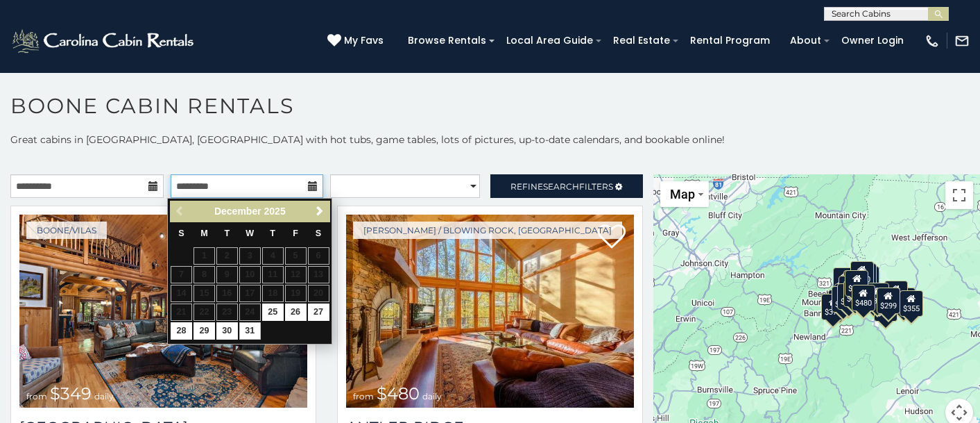 The width and height of the screenshot is (980, 423). Describe the element at coordinates (490, 311) in the screenshot. I see `img: Antler Ridge` at that location.